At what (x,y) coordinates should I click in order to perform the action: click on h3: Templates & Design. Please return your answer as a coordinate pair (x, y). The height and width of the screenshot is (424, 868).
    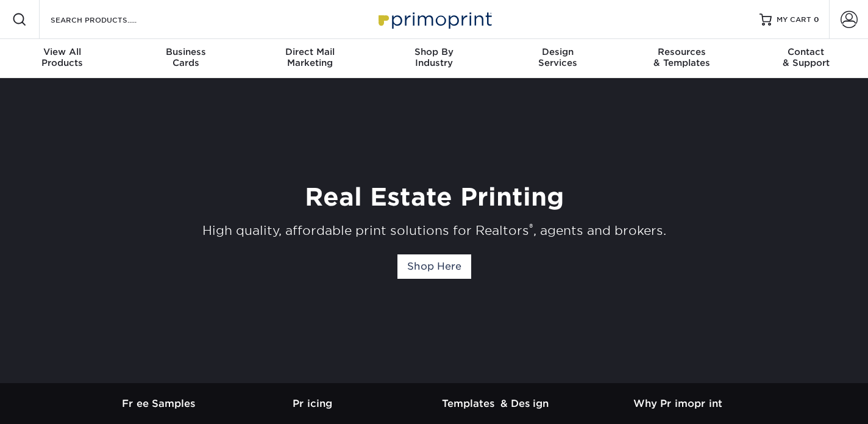
    Looking at the image, I should click on (494, 403).